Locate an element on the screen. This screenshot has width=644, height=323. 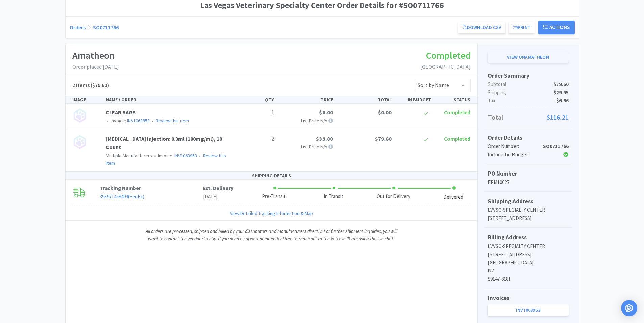
button: Print is located at coordinates (522, 27).